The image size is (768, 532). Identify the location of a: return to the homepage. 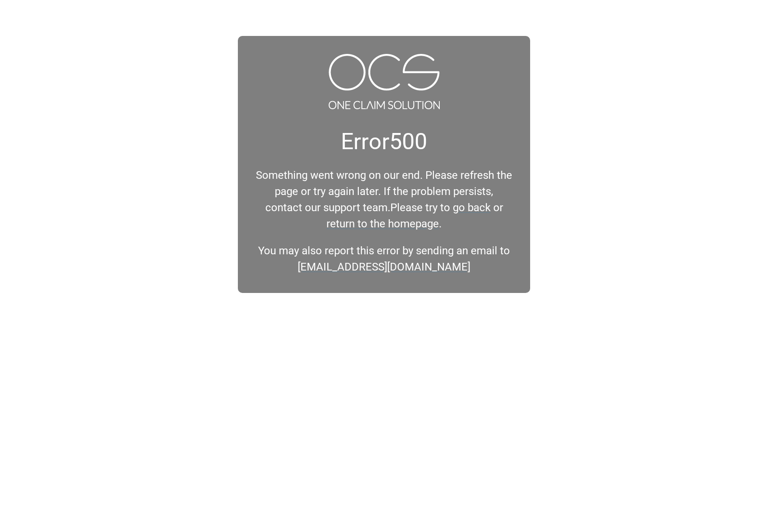
(383, 223).